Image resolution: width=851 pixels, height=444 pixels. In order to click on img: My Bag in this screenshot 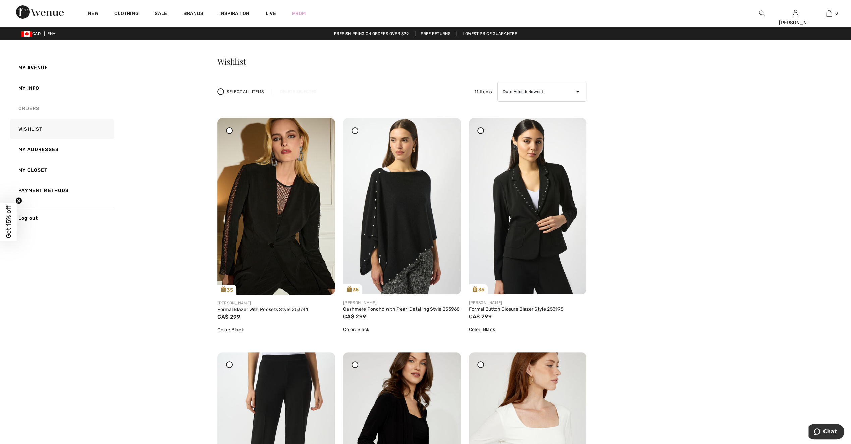, I will do `click(829, 13)`.